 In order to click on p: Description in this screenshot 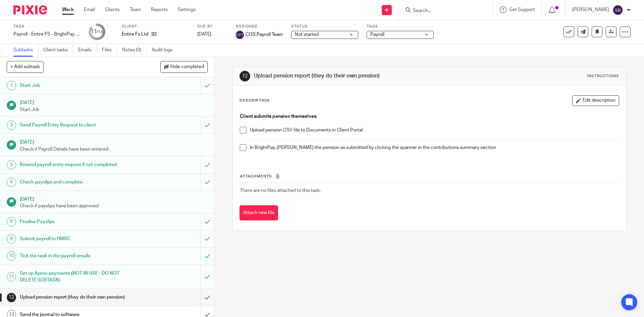, I will do `click(254, 101)`.